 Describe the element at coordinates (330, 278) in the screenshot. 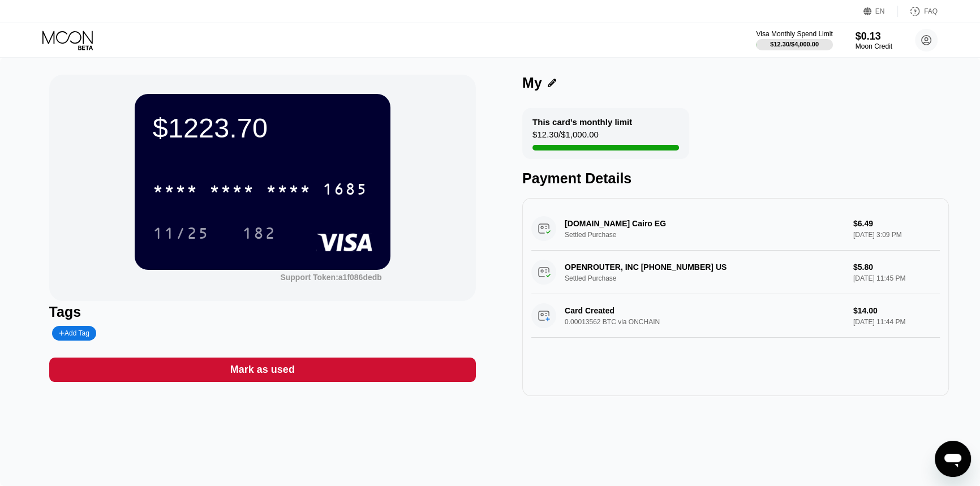

I see `div: Support Token: a1f086dedb` at that location.